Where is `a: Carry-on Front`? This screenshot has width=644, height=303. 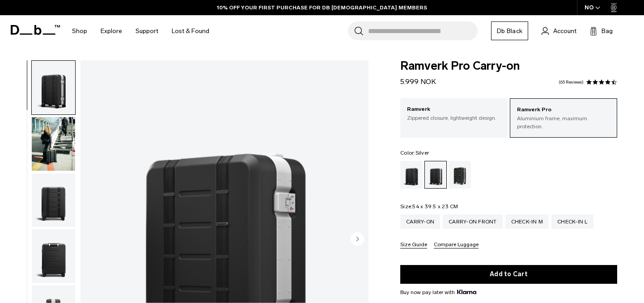
a: Carry-on Front is located at coordinates (473, 222).